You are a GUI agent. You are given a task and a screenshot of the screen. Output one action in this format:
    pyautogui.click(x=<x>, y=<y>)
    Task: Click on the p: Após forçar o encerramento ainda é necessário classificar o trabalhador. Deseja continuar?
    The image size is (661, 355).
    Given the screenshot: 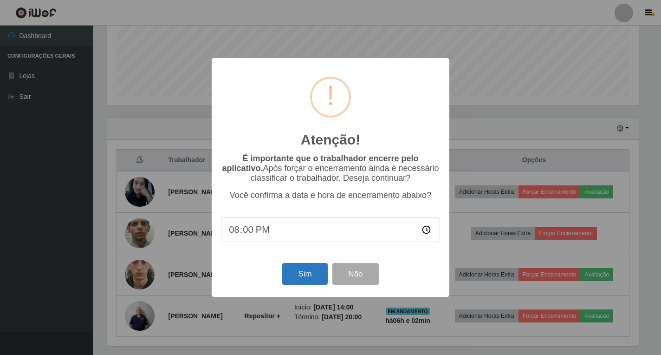 What is the action you would take?
    pyautogui.click(x=331, y=168)
    